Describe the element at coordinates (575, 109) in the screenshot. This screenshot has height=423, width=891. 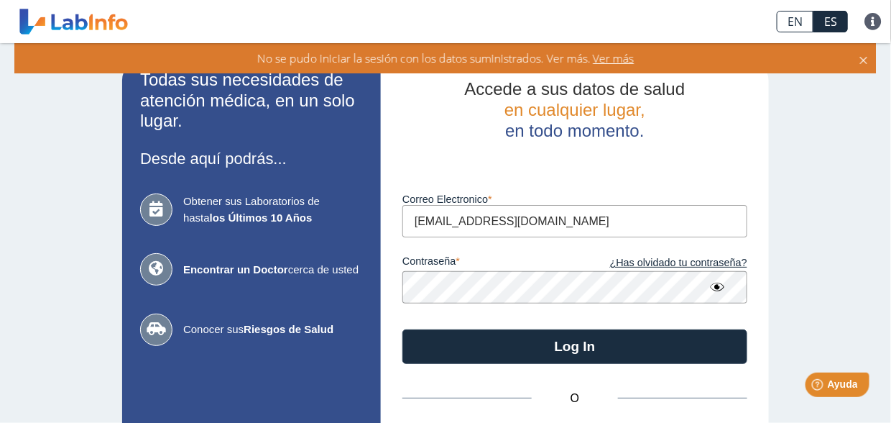
I see `span: en cualquier lugar,` at that location.